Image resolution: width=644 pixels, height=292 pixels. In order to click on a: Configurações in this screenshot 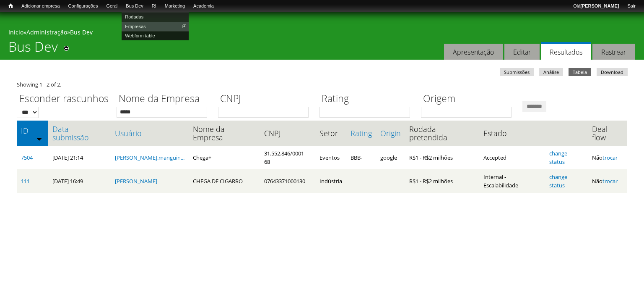, I will do `click(83, 6)`.